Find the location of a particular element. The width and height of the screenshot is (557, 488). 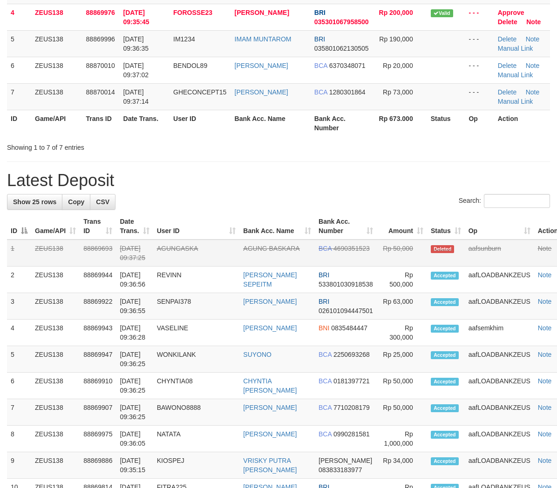

div: Showing 1 to 7 of 7 entries is located at coordinates (116, 146).